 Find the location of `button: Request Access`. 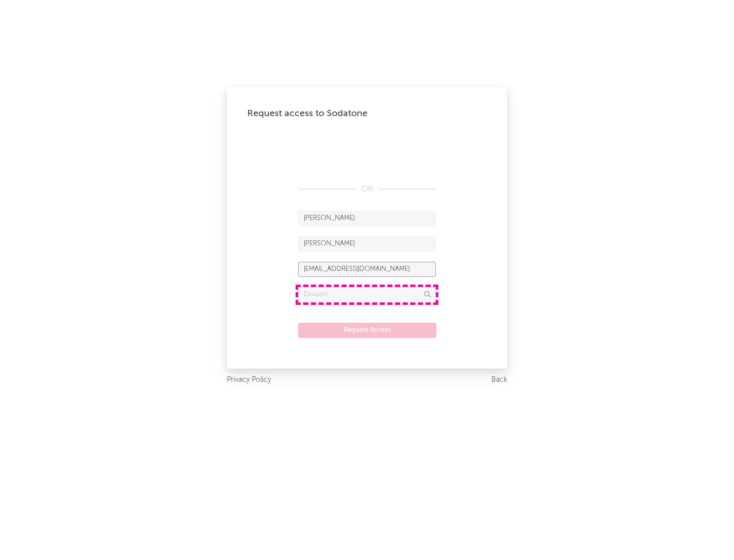

button: Request Access is located at coordinates (367, 331).